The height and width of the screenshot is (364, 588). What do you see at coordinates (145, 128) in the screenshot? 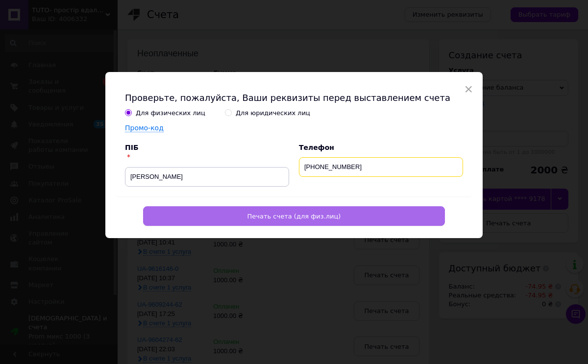
I see `label: Промо-код` at bounding box center [145, 128].